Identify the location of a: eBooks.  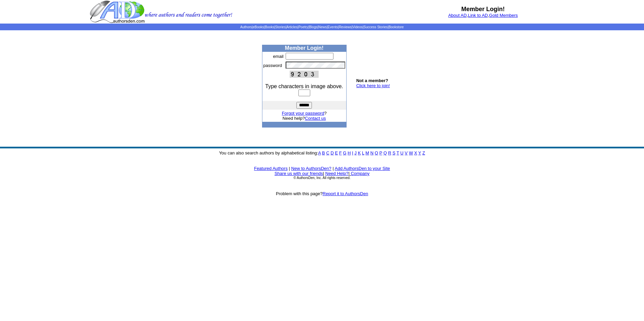
(258, 27).